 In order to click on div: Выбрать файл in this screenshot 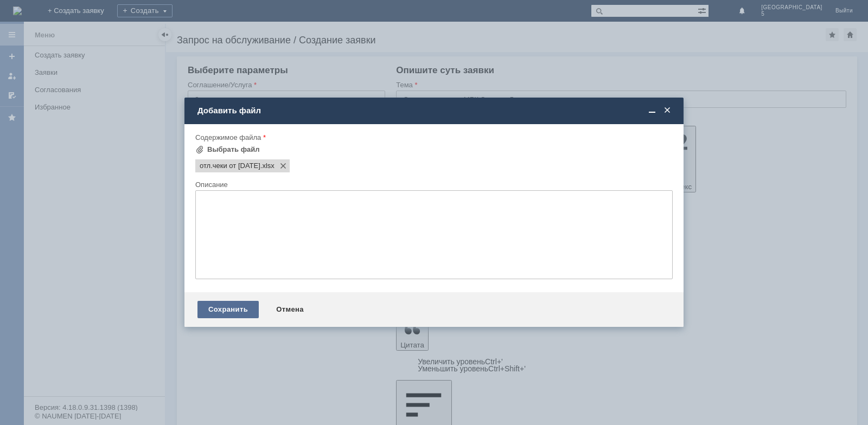, I will do `click(234, 150)`.